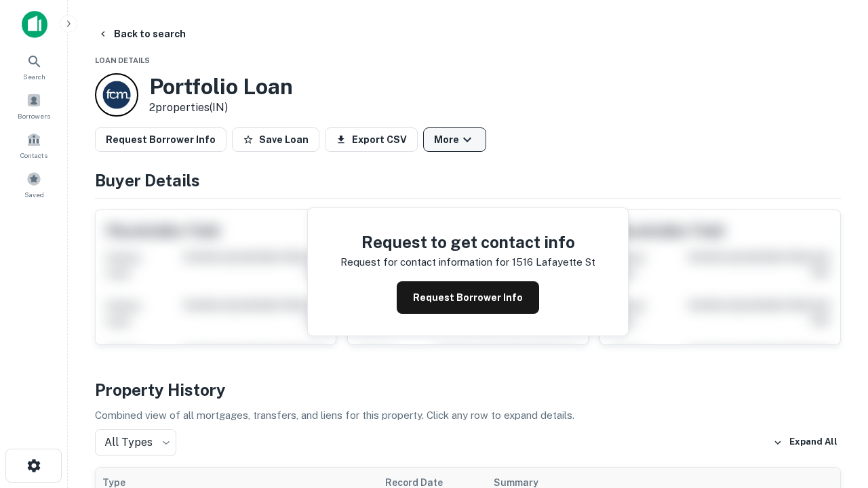  I want to click on a: Saved, so click(34, 184).